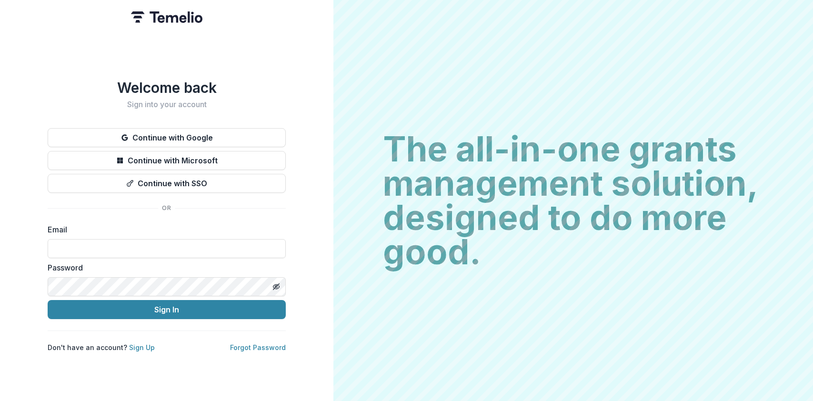 This screenshot has width=813, height=401. What do you see at coordinates (164, 230) in the screenshot?
I see `label: Email` at bounding box center [164, 230].